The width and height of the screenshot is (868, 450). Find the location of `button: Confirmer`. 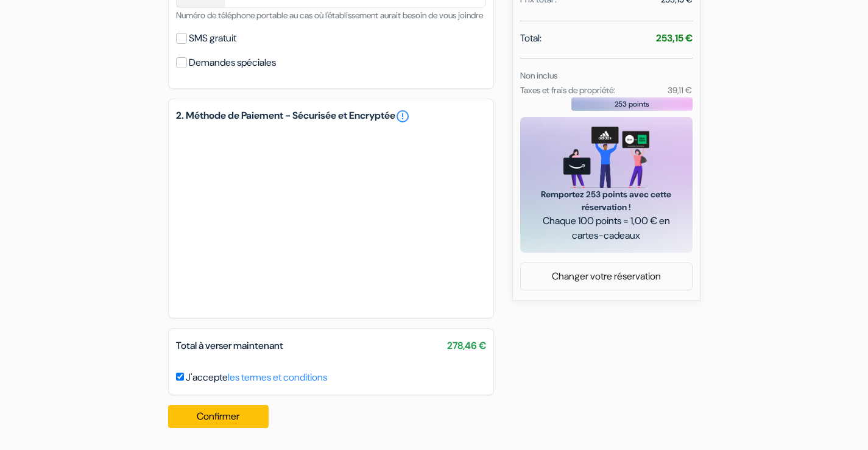

button: Confirmer is located at coordinates (219, 416).